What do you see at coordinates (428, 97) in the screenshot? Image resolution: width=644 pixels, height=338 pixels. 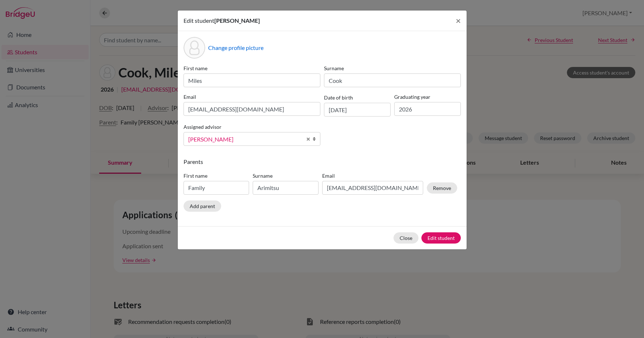 I see `label: Graduating year` at bounding box center [428, 97].